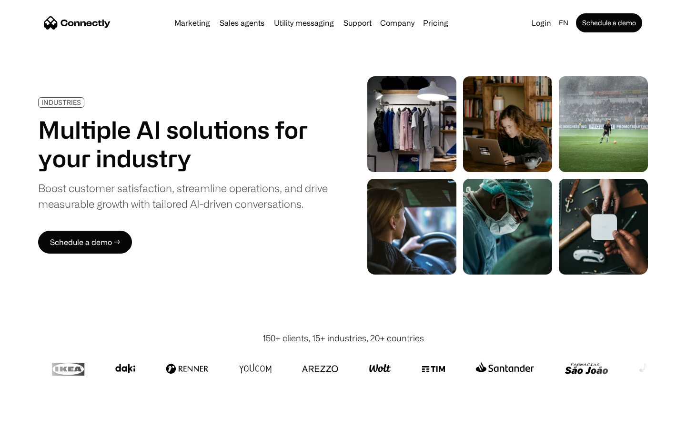 The width and height of the screenshot is (686, 429). Describe the element at coordinates (398, 23) in the screenshot. I see `div: Company` at that location.